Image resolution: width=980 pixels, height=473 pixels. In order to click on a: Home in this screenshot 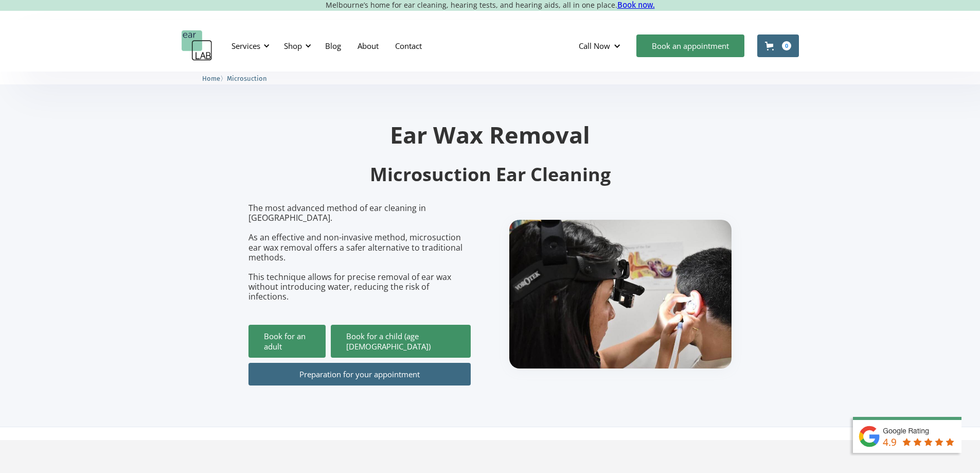, I will do `click(211, 78)`.